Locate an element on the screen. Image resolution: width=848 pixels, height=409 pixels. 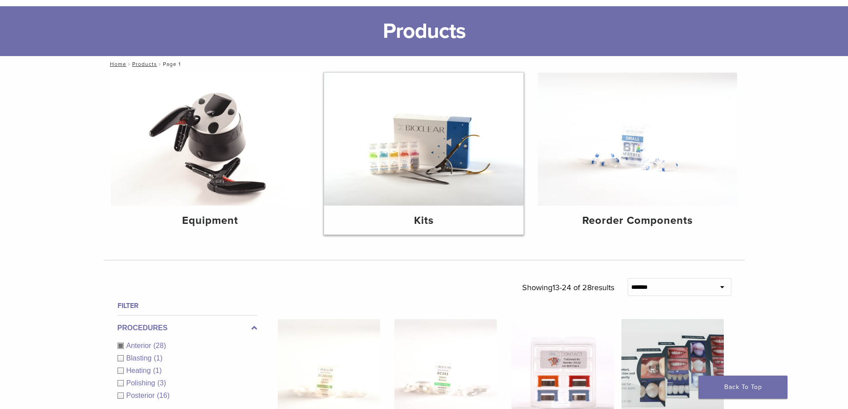
h4: Filter is located at coordinates (187, 306).